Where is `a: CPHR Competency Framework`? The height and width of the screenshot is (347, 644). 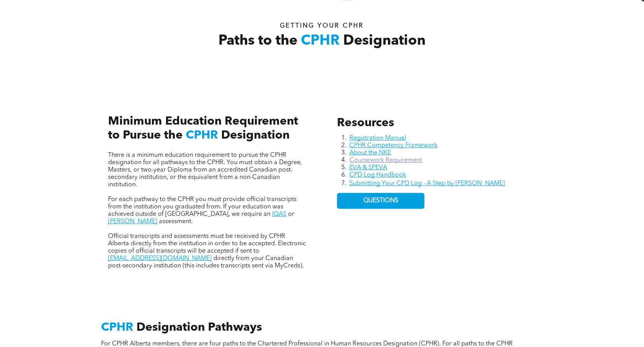 a: CPHR Competency Framework is located at coordinates (393, 146).